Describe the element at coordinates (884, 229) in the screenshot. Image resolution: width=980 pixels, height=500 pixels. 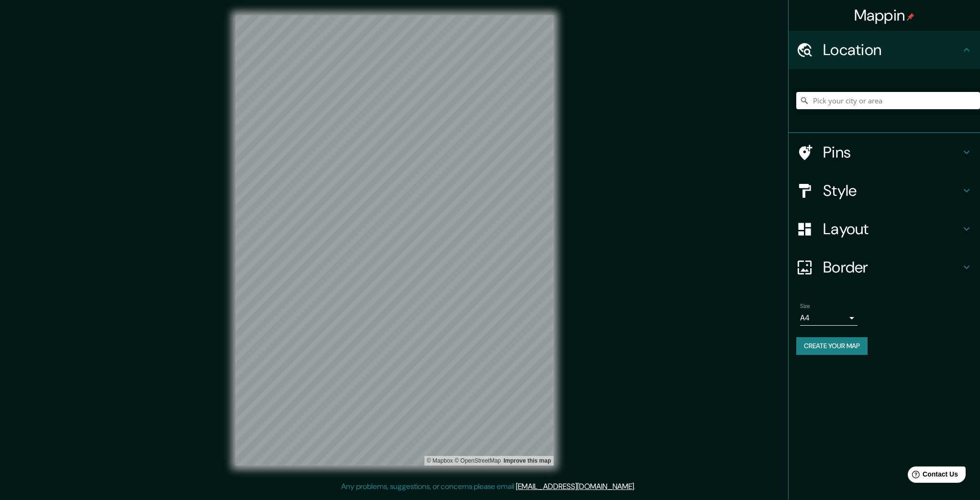
I see `div: Layout` at that location.